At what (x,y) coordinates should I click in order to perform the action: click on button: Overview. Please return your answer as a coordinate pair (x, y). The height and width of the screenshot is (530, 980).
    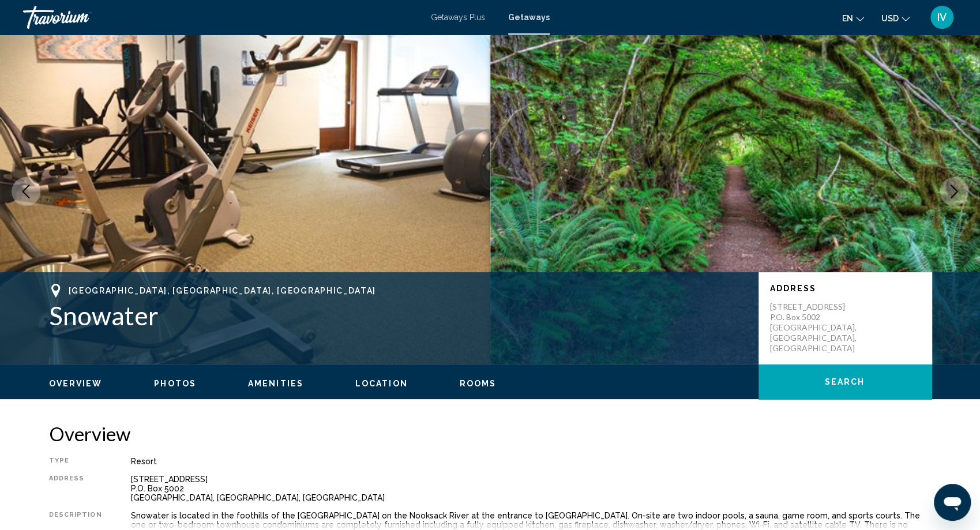
    Looking at the image, I should click on (76, 383).